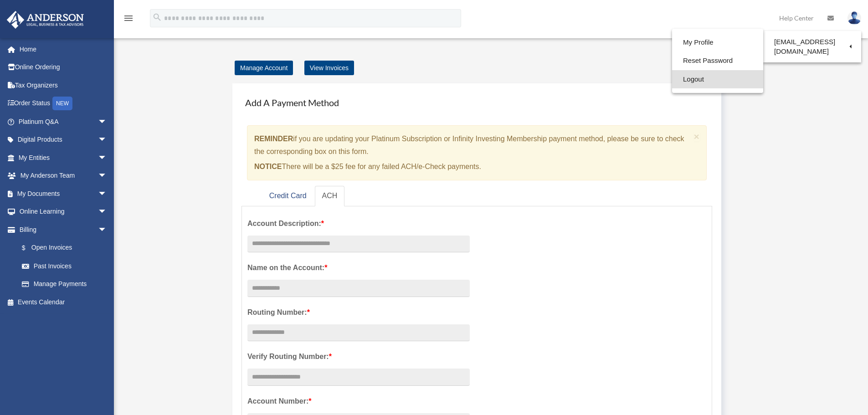 The height and width of the screenshot is (415, 868). Describe the element at coordinates (63, 140) in the screenshot. I see `a: Digital Productsarrow_drop_down` at that location.